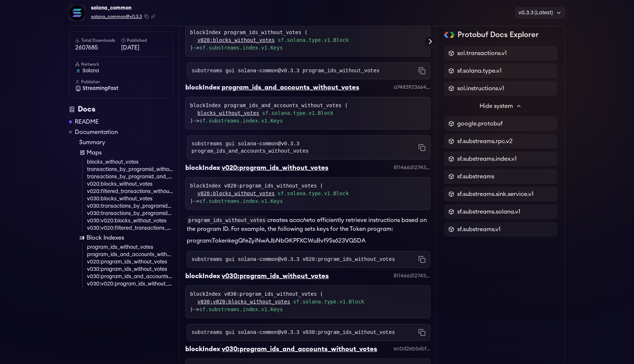  What do you see at coordinates (100, 89) in the screenshot?
I see `span: StreamingFast` at bounding box center [100, 89].